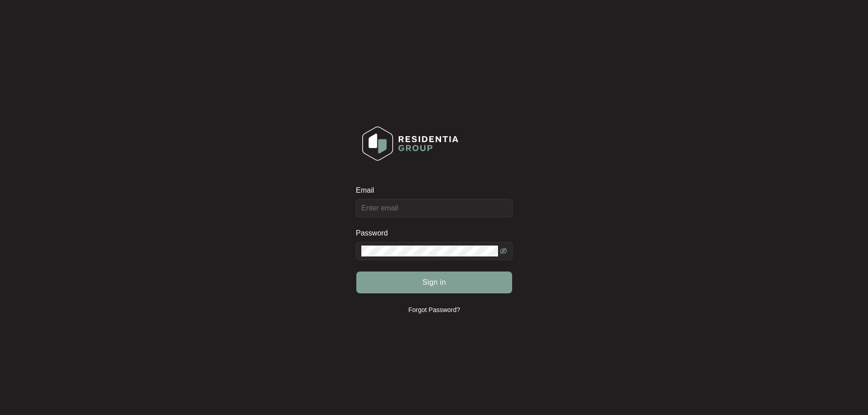 Image resolution: width=868 pixels, height=415 pixels. Describe the element at coordinates (410, 143) in the screenshot. I see `img: Login Logo` at that location.